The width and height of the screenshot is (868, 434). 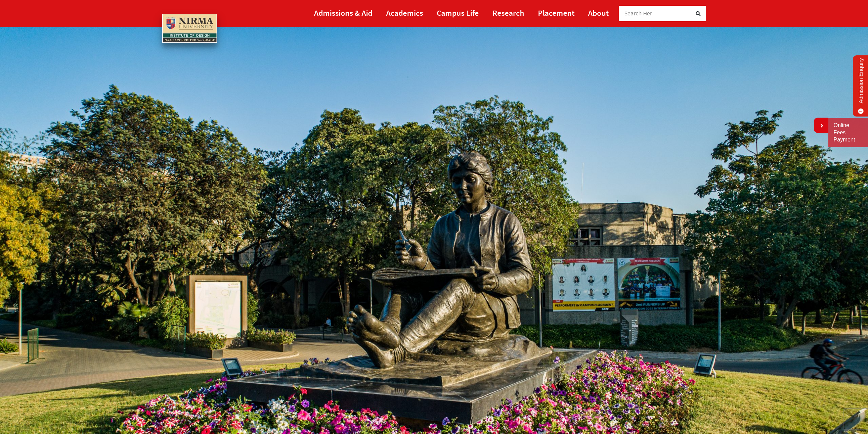 What do you see at coordinates (508, 13) in the screenshot?
I see `a: Research` at bounding box center [508, 13].